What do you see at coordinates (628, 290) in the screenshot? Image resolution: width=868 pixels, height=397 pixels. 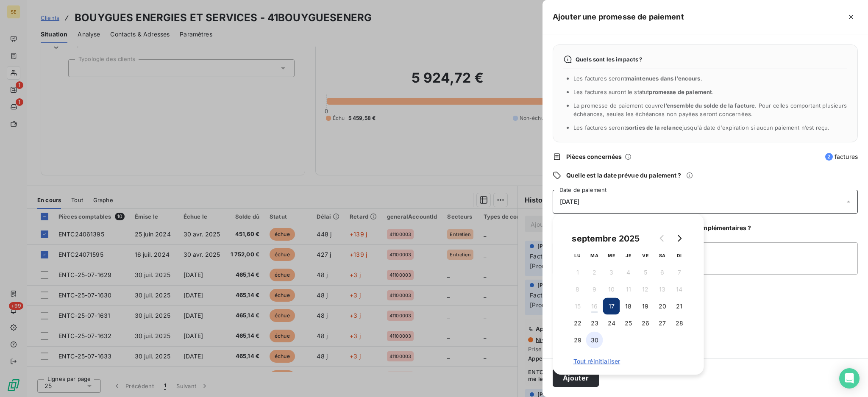 I see `button: 11` at bounding box center [628, 290].